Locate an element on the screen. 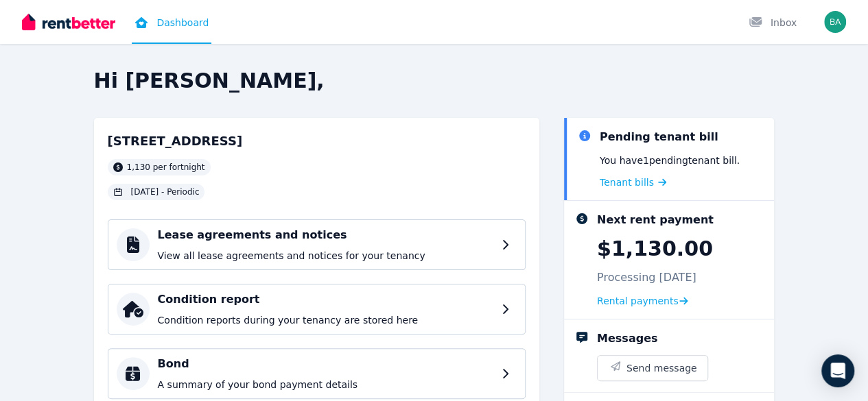 This screenshot has height=401, width=868. span: Rental payments is located at coordinates (637, 301).